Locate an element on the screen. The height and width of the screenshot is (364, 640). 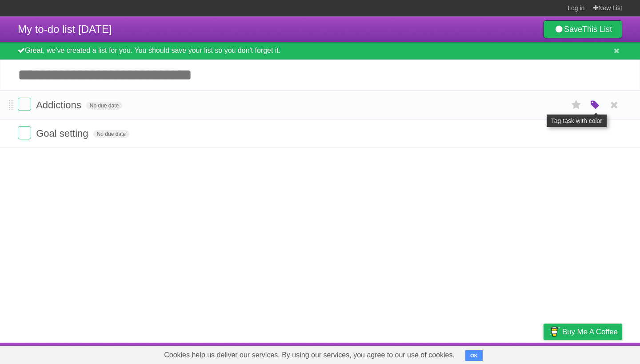
span: Goal setting is located at coordinates (63, 133).